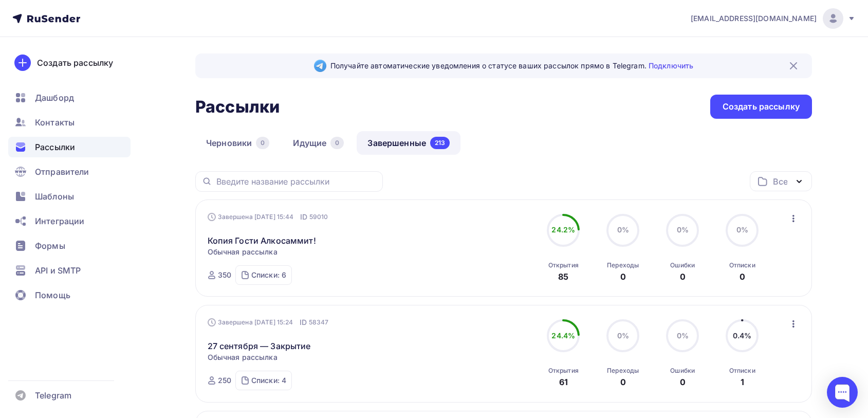 The image size is (868, 418). I want to click on div: 61, so click(563, 383).